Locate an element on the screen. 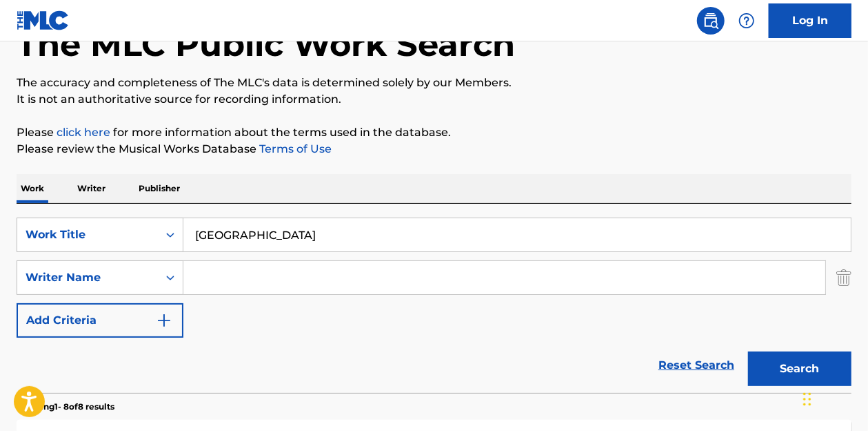 This screenshot has width=868, height=431. img: help is located at coordinates (747, 21).